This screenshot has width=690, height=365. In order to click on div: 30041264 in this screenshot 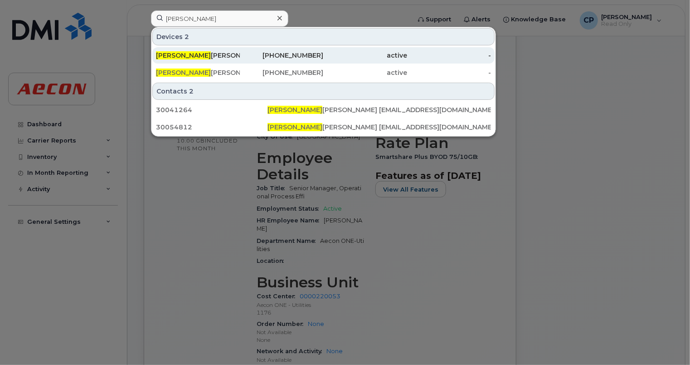, I will do `click(212, 110)`.